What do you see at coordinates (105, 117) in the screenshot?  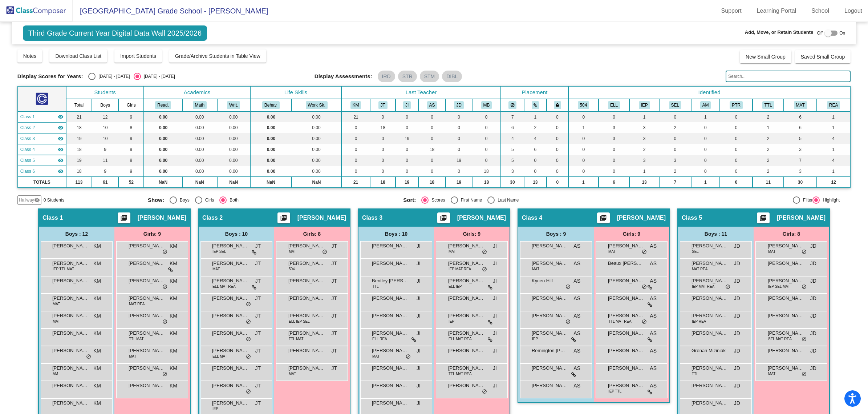 I see `td: 12` at bounding box center [105, 117].